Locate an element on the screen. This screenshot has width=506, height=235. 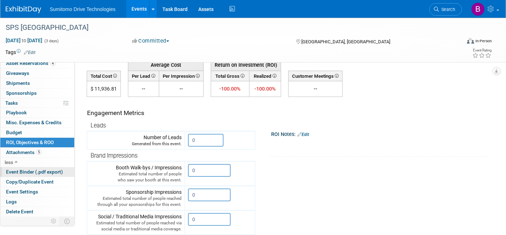
span: to is located at coordinates (24, 41).